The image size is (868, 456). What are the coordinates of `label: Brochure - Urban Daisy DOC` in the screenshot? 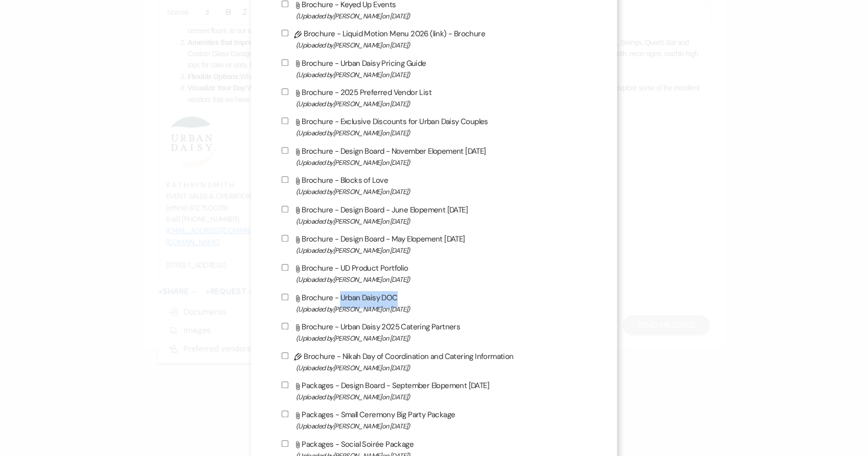 It's located at (434, 303).